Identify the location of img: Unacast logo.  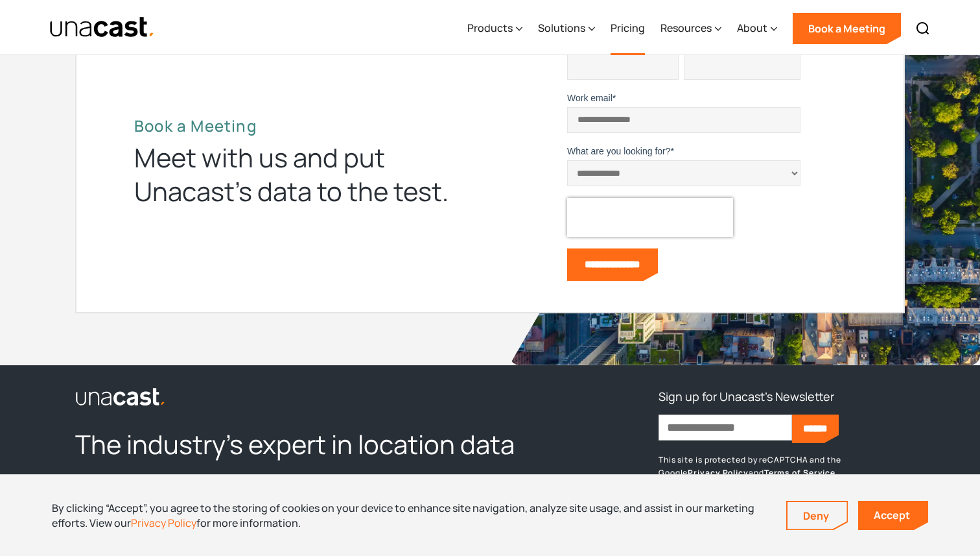
(121, 397).